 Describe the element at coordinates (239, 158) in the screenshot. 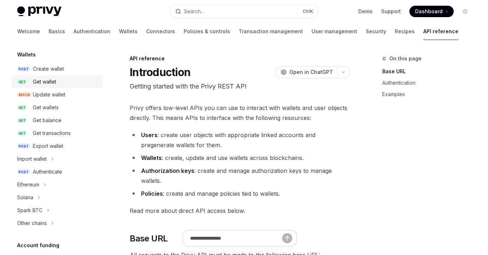

I see `li: : create, update and use wallets across blockchains.` at that location.